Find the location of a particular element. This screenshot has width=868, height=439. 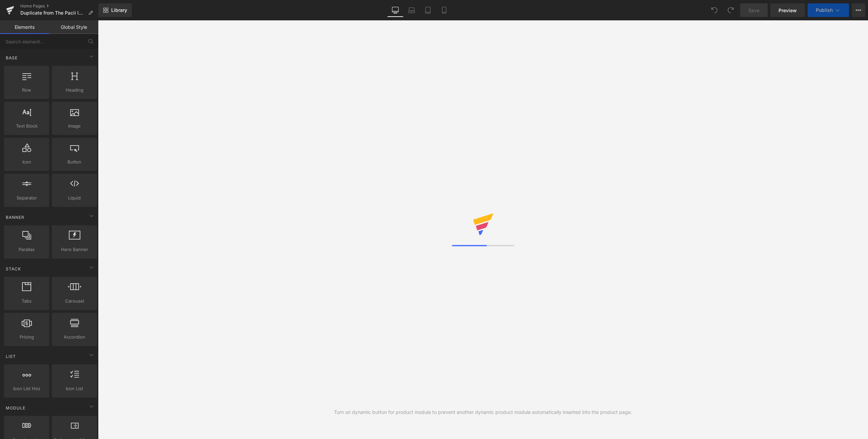

span: Button is located at coordinates (74, 162).